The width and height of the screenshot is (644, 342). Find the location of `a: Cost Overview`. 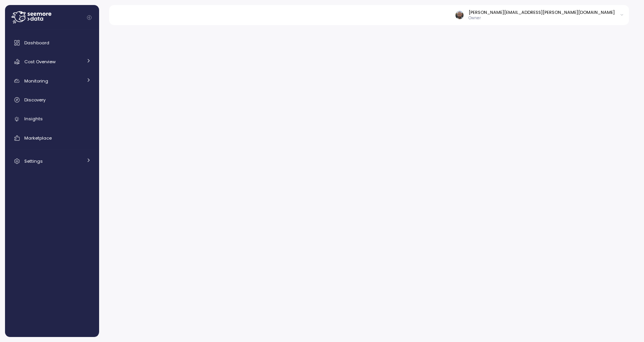

a: Cost Overview is located at coordinates (52, 61).